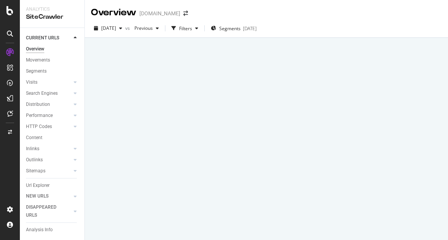  I want to click on div: Outlinks, so click(34, 160).